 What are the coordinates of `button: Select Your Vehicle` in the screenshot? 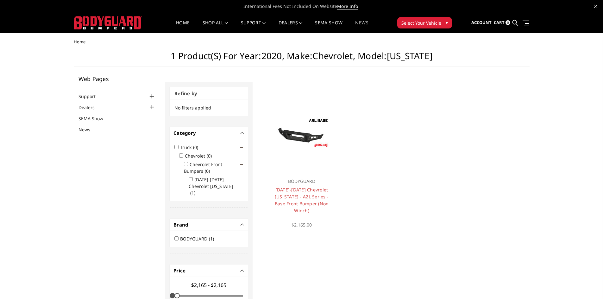 It's located at (424, 23).